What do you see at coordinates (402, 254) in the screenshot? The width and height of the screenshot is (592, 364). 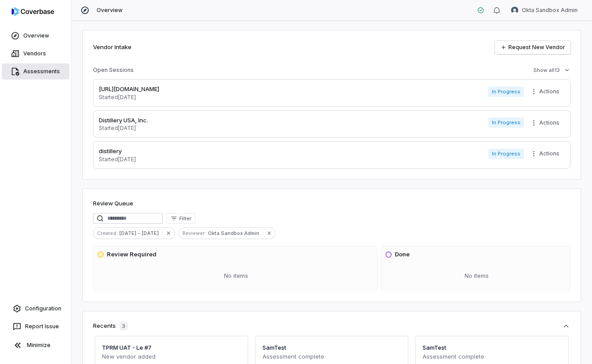 I see `h3: Done` at bounding box center [402, 254].